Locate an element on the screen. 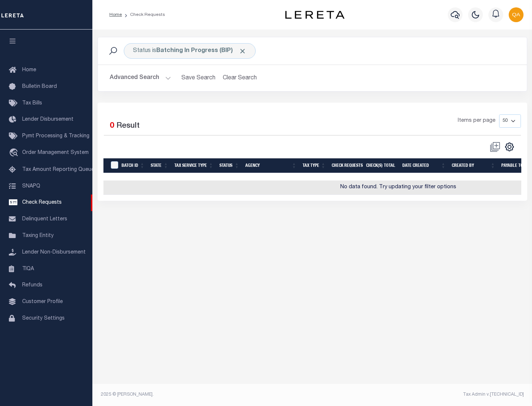  th: Batch Id: activate to sort column ascending is located at coordinates (133, 165).